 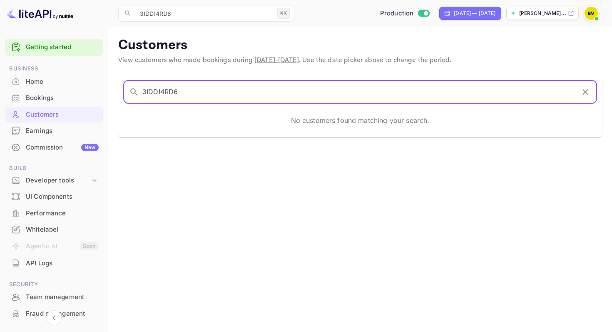 I want to click on button: Collapse navigation, so click(x=54, y=318).